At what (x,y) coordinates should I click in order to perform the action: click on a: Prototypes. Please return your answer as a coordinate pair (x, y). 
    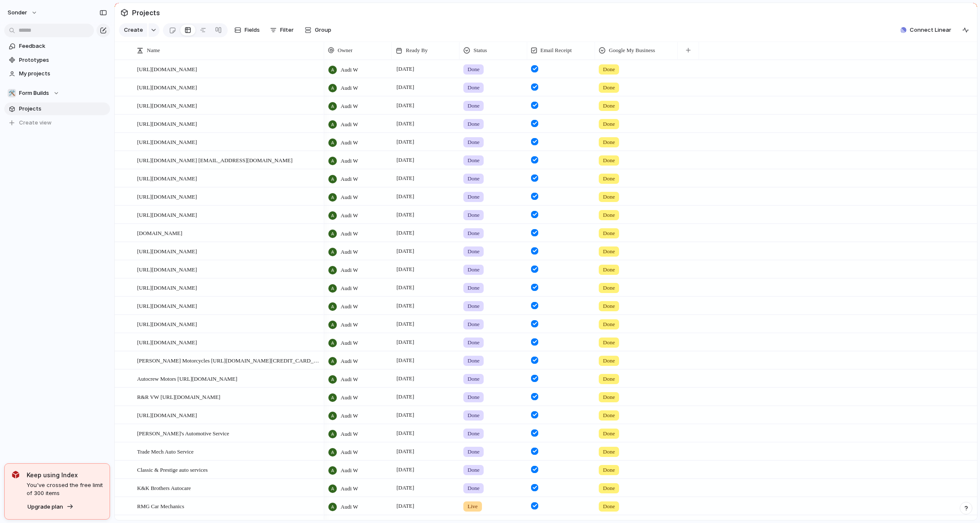
    Looking at the image, I should click on (57, 60).